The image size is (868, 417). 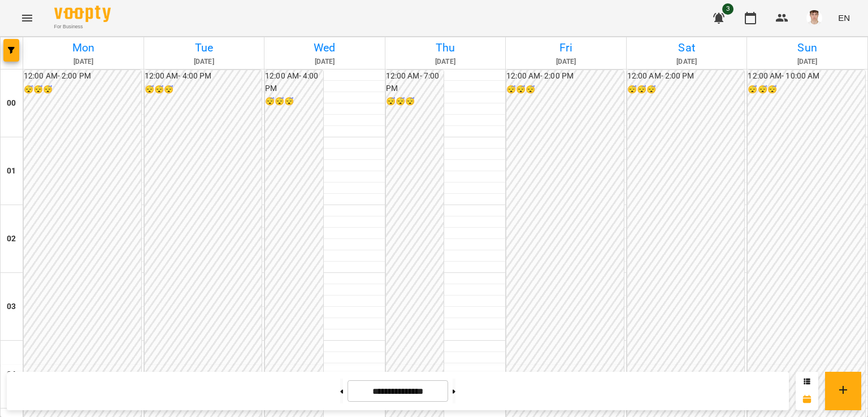 I want to click on h6: 03, so click(x=11, y=307).